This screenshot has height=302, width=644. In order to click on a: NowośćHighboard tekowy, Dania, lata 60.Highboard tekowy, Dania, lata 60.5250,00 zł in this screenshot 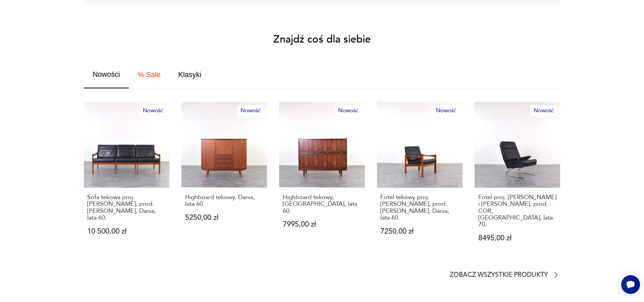, I will do `click(224, 180)`.